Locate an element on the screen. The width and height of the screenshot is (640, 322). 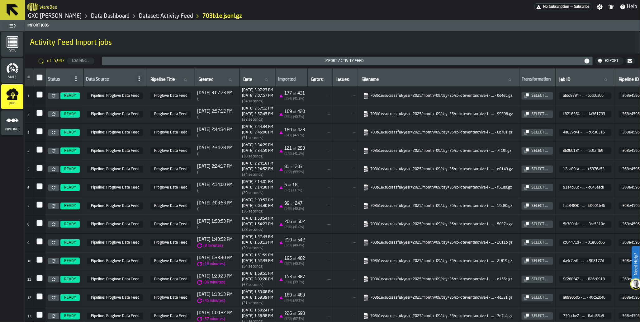
div: Status is located at coordinates (59, 80).